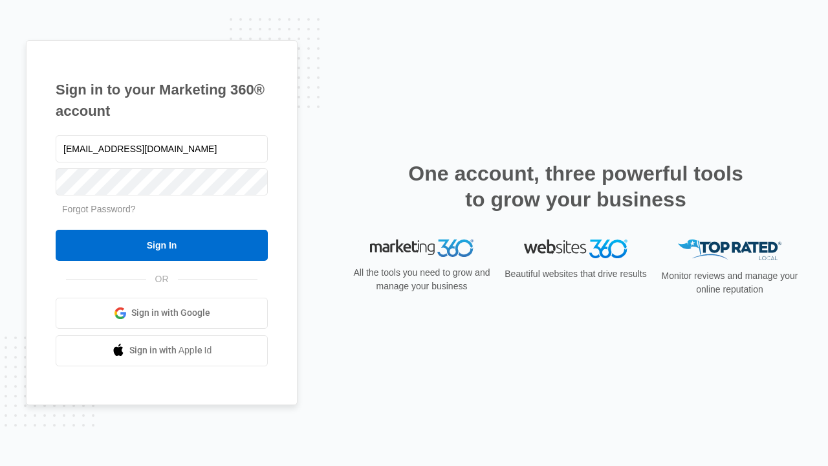 Image resolution: width=828 pixels, height=466 pixels. Describe the element at coordinates (730, 283) in the screenshot. I see `p: Monitor reviews and manage your online reputation` at that location.